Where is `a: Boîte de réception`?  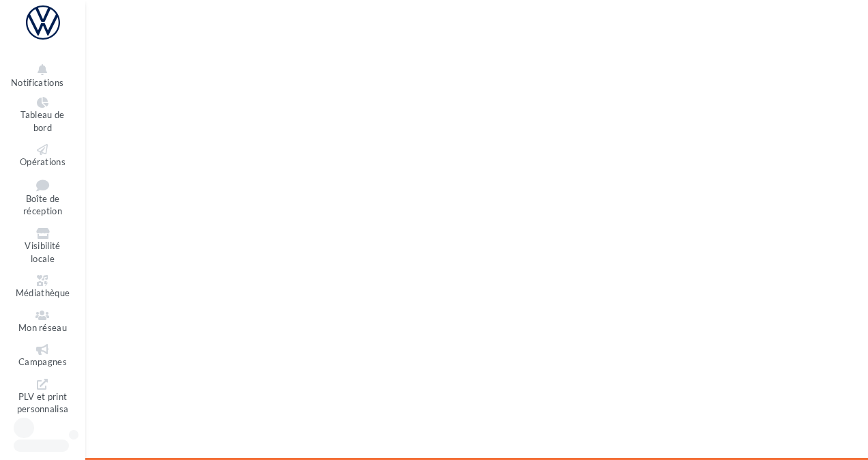
a: Boîte de réception is located at coordinates (42, 198).